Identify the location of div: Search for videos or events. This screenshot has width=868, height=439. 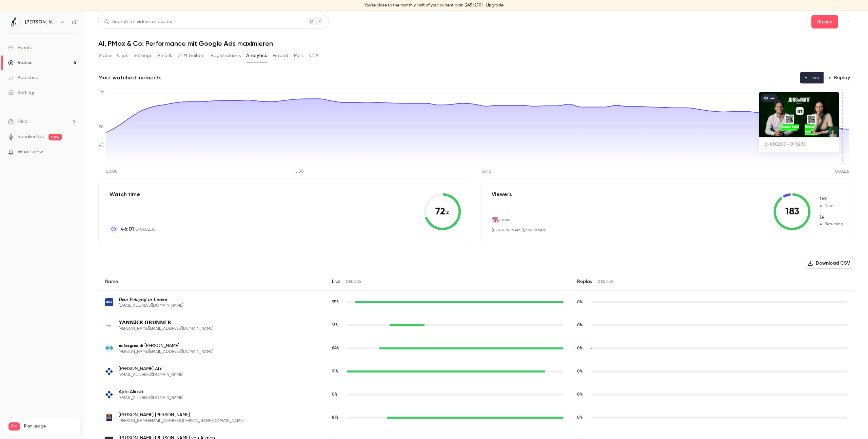
(138, 21).